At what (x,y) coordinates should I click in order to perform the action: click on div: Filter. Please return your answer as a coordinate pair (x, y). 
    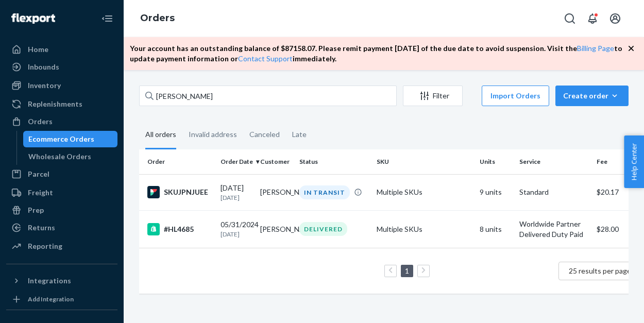
    Looking at the image, I should click on (433, 96).